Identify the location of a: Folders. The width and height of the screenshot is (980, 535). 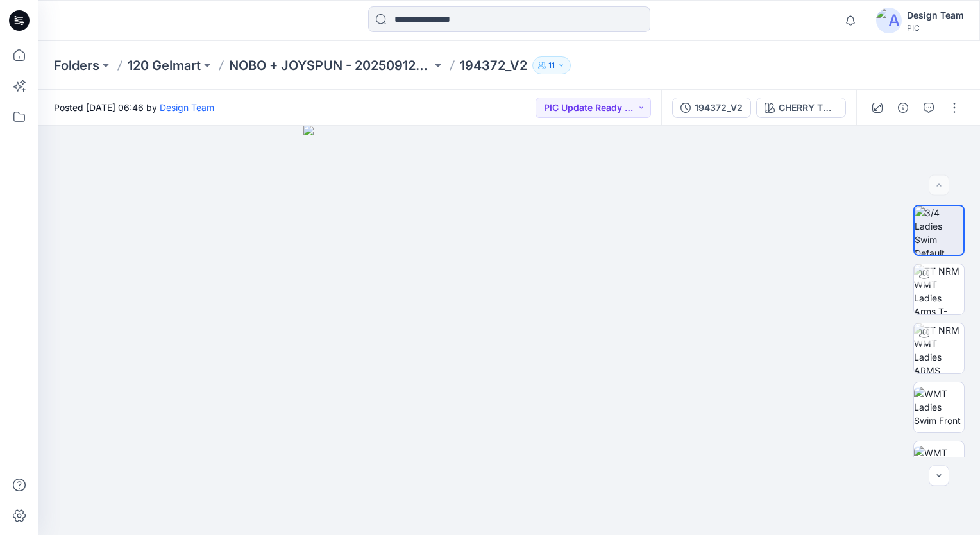
(76, 65).